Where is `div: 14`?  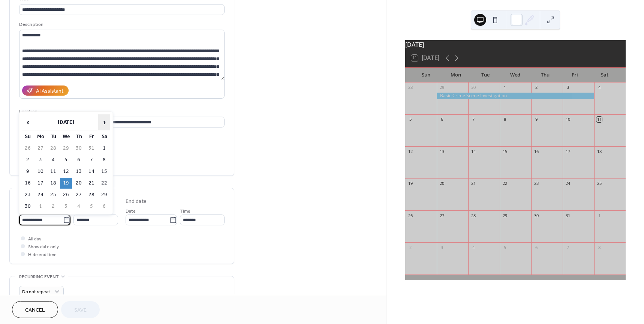 div: 14 is located at coordinates (473, 151).